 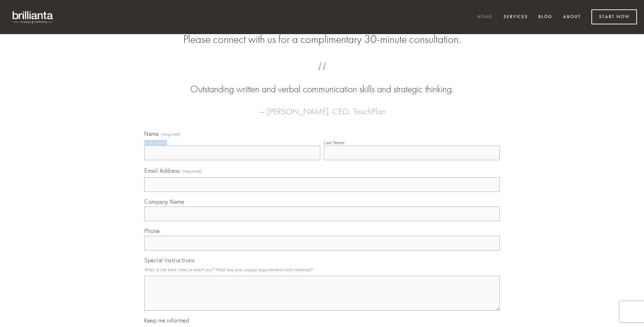 I want to click on blockquote: Outstanding written and verbal communication skills and strategic thinking., so click(x=322, y=82).